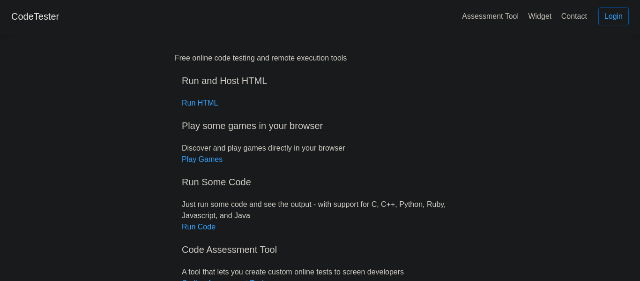  Describe the element at coordinates (320, 81) in the screenshot. I see `h5: Run and Host HTML` at that location.